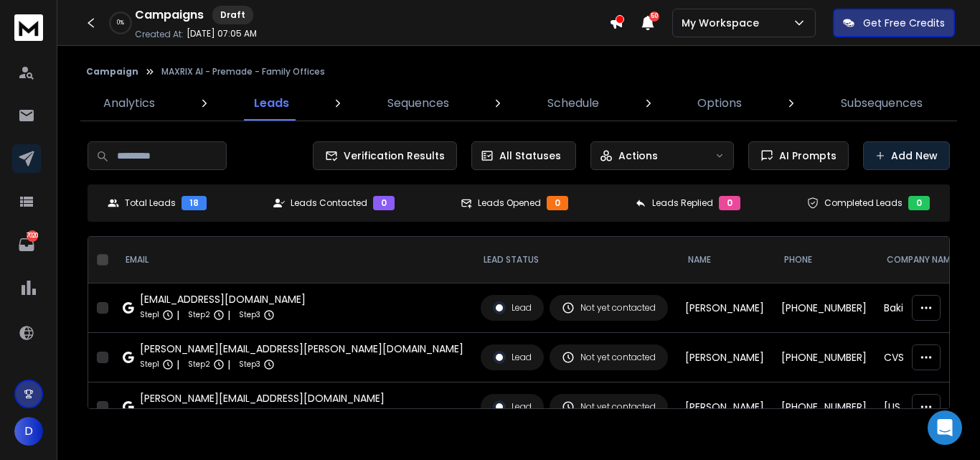  What do you see at coordinates (805, 156) in the screenshot?
I see `span: AI Prompts` at bounding box center [805, 156].